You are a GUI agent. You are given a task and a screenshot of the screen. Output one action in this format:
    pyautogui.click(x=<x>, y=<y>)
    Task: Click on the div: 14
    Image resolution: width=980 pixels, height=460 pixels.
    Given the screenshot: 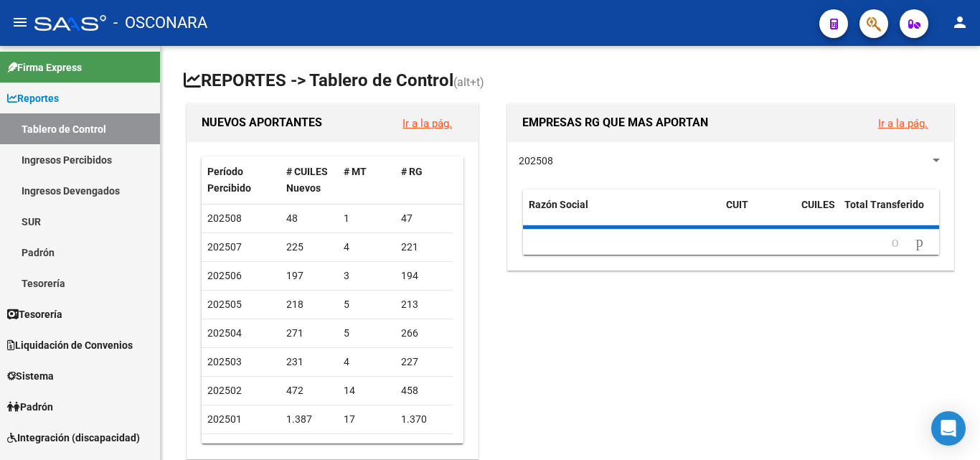 What is the action you would take?
    pyautogui.click(x=367, y=390)
    